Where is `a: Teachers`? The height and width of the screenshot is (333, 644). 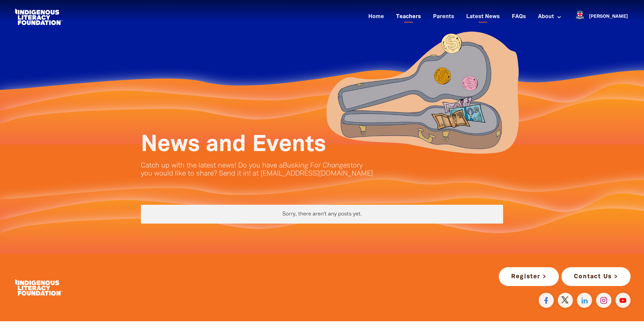
a: Teachers is located at coordinates (409, 17).